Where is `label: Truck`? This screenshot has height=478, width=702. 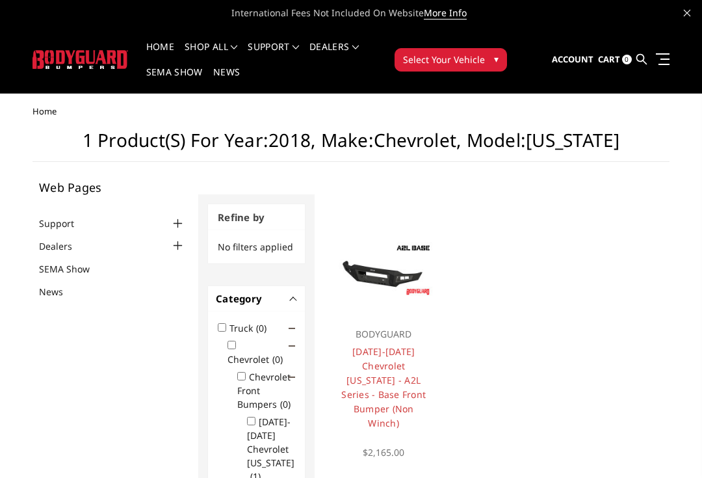 label: Truck is located at coordinates (252, 328).